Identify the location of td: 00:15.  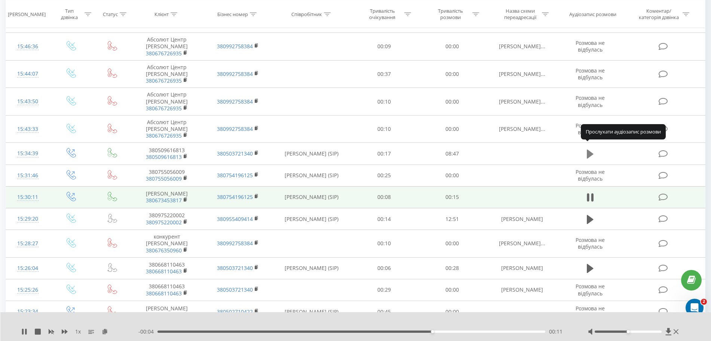
(452, 197).